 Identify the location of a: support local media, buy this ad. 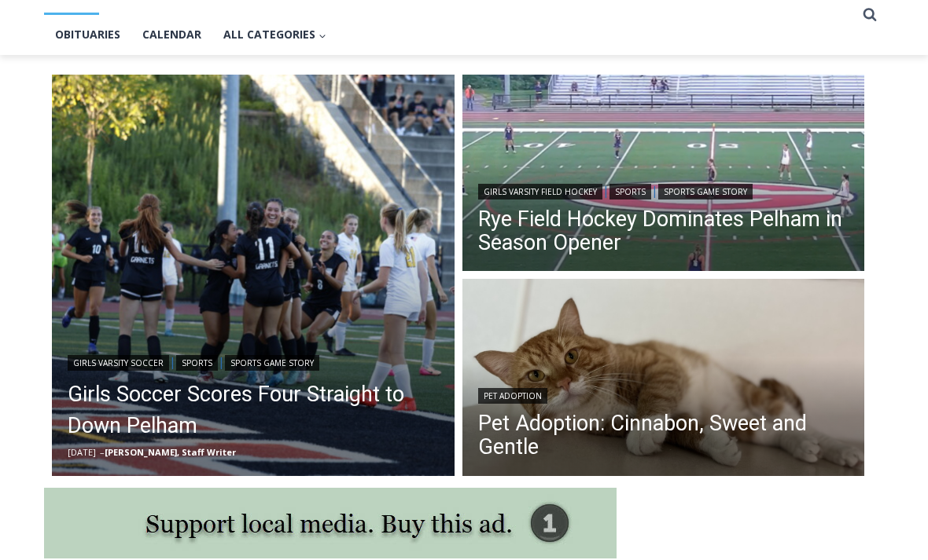
(330, 523).